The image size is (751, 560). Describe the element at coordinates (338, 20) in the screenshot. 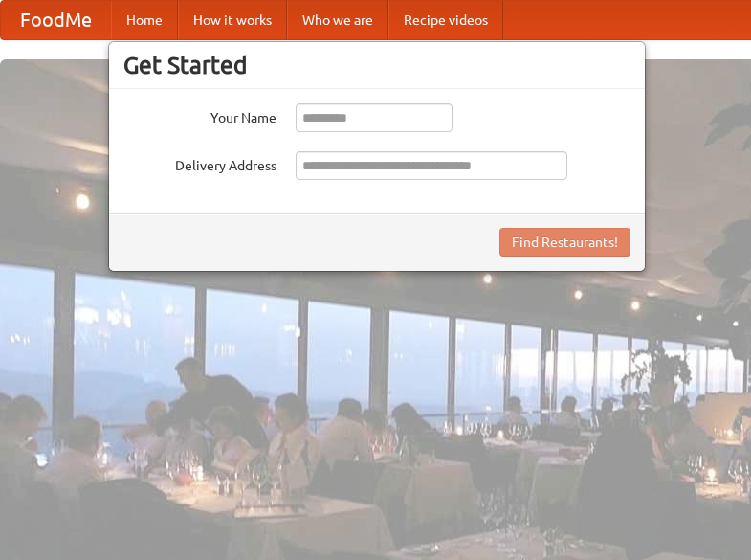

I see `a: Who we are` at that location.